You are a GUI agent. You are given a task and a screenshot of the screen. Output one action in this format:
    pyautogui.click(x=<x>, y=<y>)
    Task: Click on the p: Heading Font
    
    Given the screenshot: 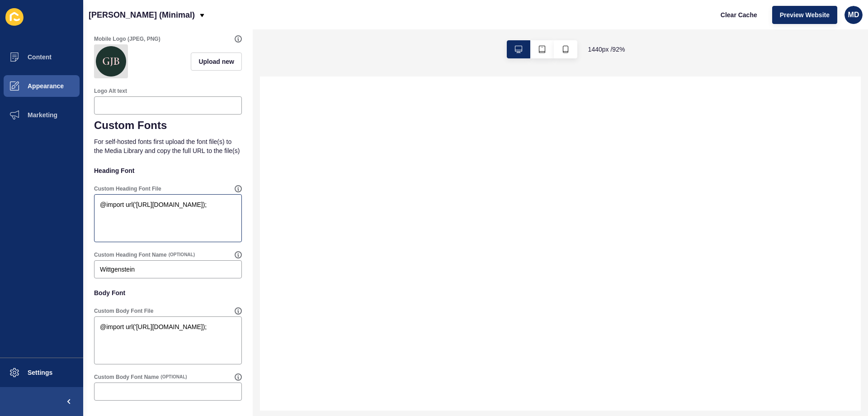 What is the action you would take?
    pyautogui.click(x=168, y=171)
    